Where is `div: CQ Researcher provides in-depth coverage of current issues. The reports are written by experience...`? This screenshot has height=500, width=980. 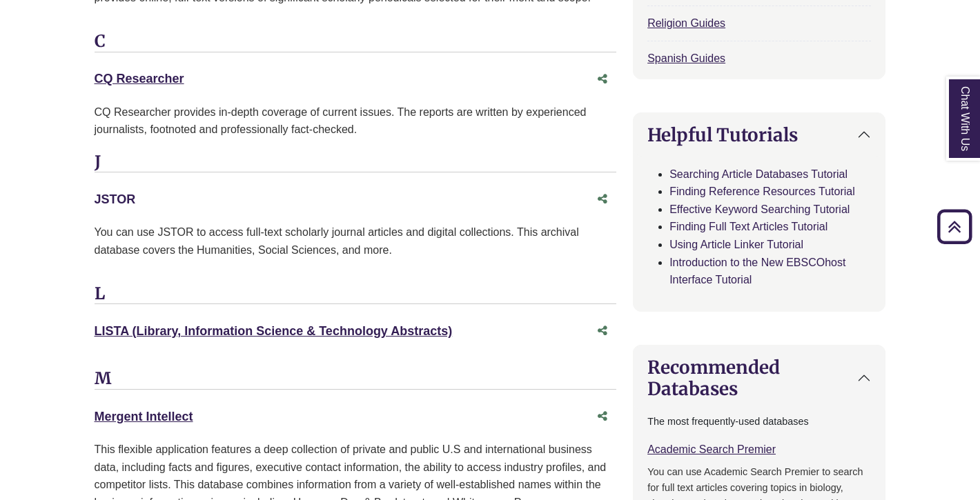 div: CQ Researcher provides in-depth coverage of current issues. The reports are written by experience... is located at coordinates (355, 121).